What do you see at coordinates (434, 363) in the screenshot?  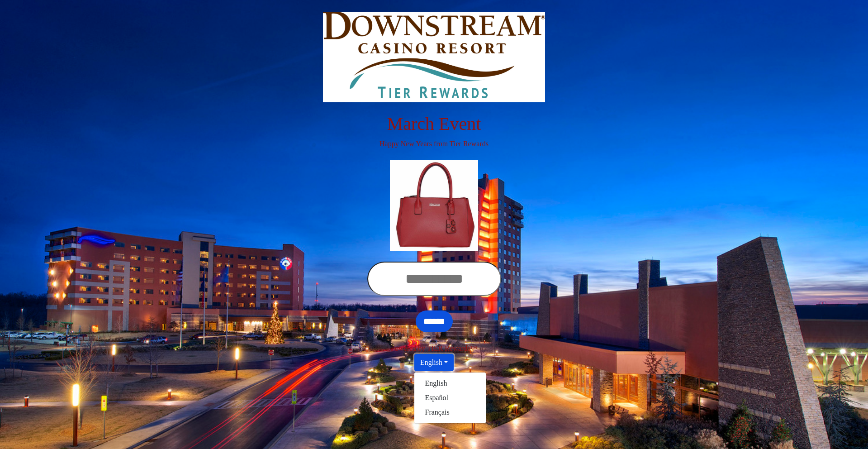 I see `button: English` at bounding box center [434, 363].